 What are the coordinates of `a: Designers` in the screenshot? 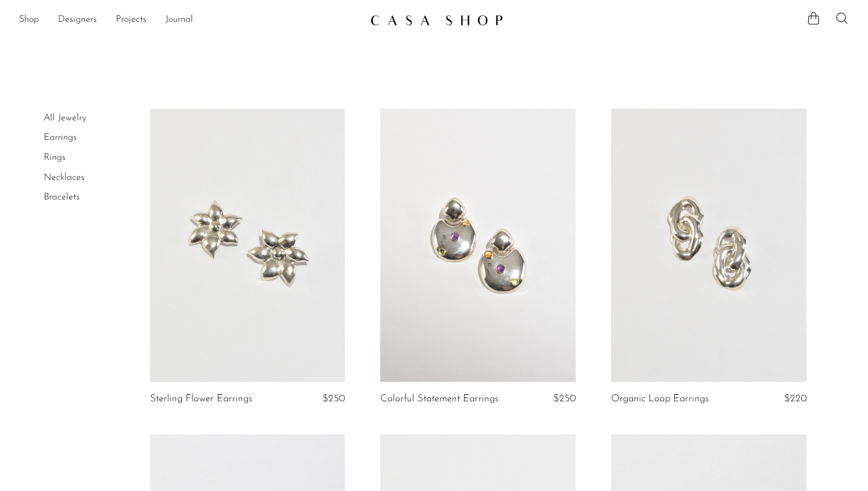 It's located at (78, 20).